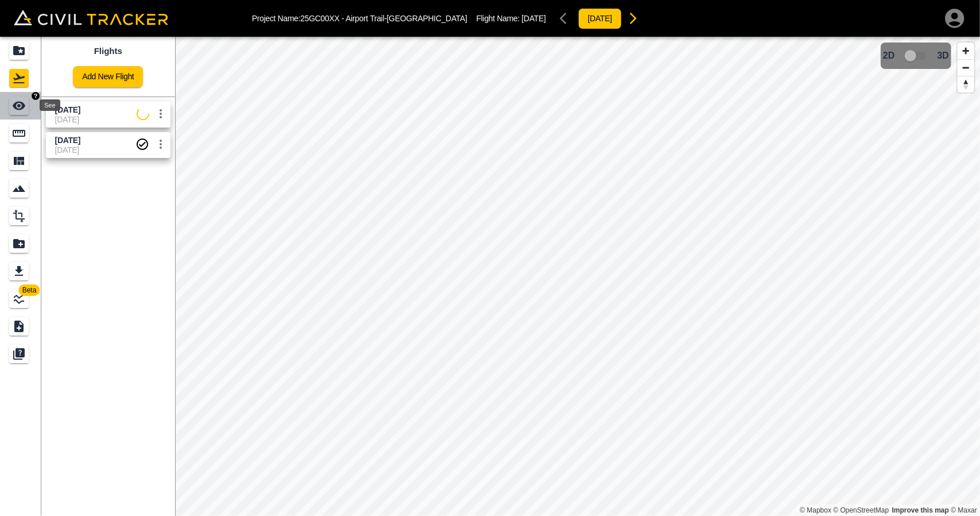 This screenshot has height=516, width=980. Describe the element at coordinates (966, 67) in the screenshot. I see `button: Zoom out` at that location.